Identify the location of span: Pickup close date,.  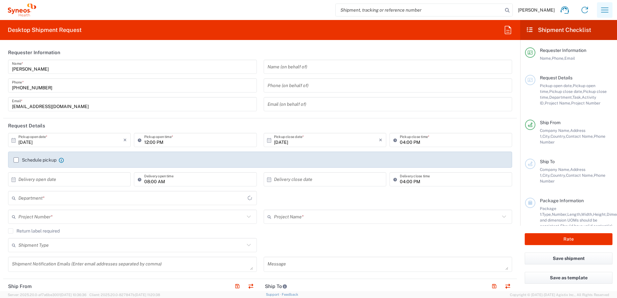
(566, 91).